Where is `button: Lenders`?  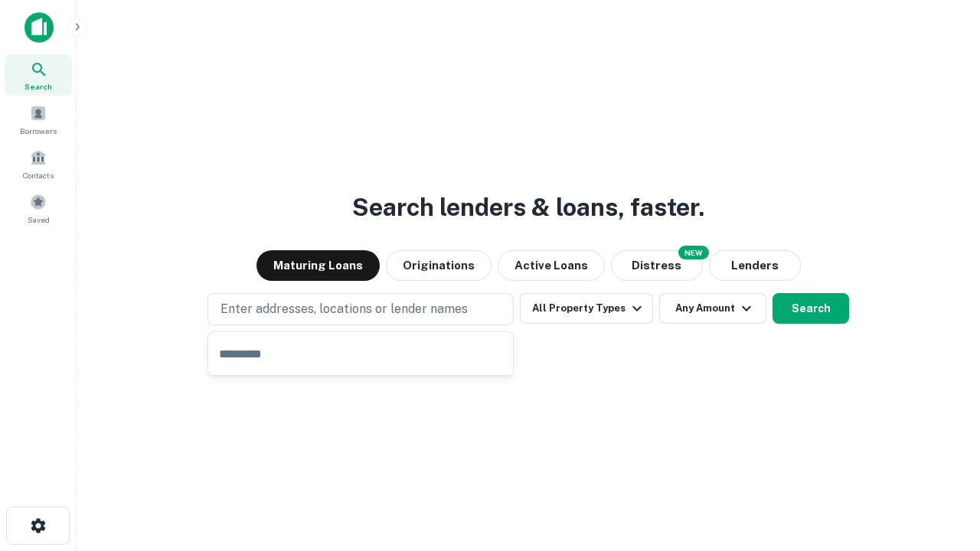
button: Lenders is located at coordinates (755, 265).